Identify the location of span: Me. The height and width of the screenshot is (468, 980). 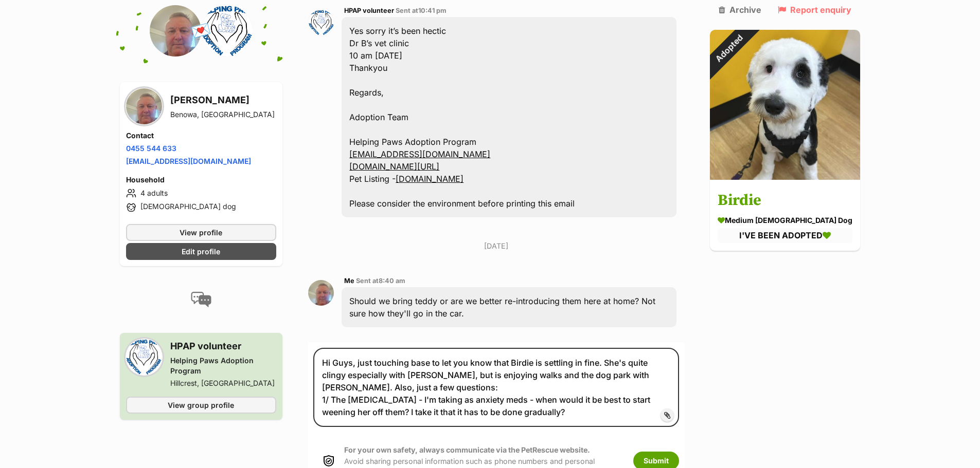
(349, 281).